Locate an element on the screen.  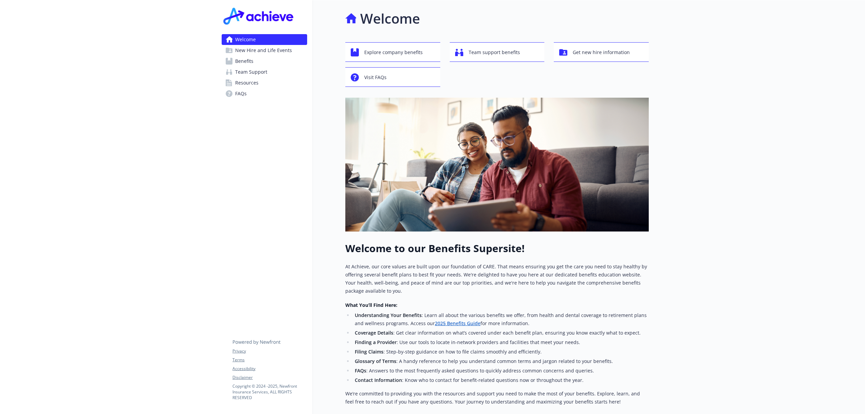
span: Team Support is located at coordinates (251, 72).